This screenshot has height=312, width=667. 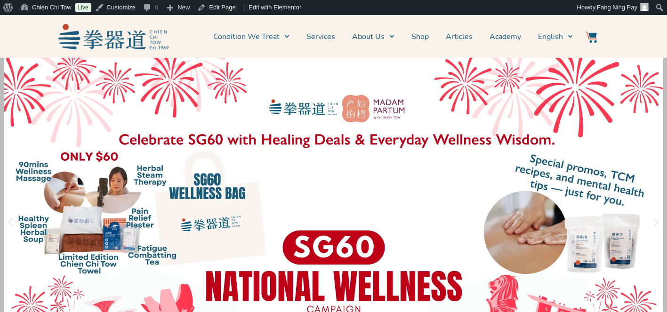 I want to click on div: Previous slide, so click(x=10, y=223).